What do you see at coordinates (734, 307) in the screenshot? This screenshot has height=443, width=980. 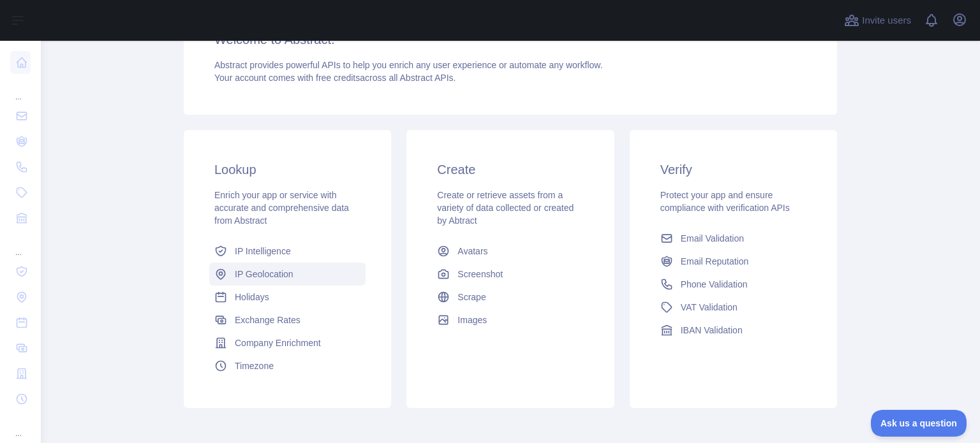 I see `a: VAT Validation` at bounding box center [734, 307].